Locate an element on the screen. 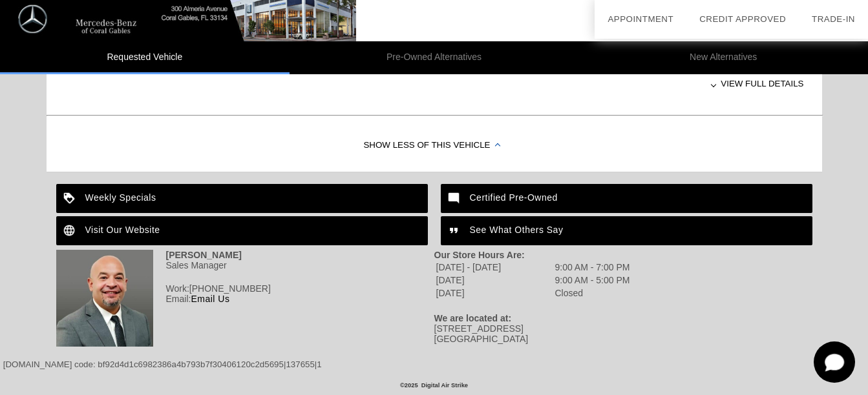 Image resolution: width=868 pixels, height=395 pixels. a: Certified Pre-Owned is located at coordinates (626, 198).